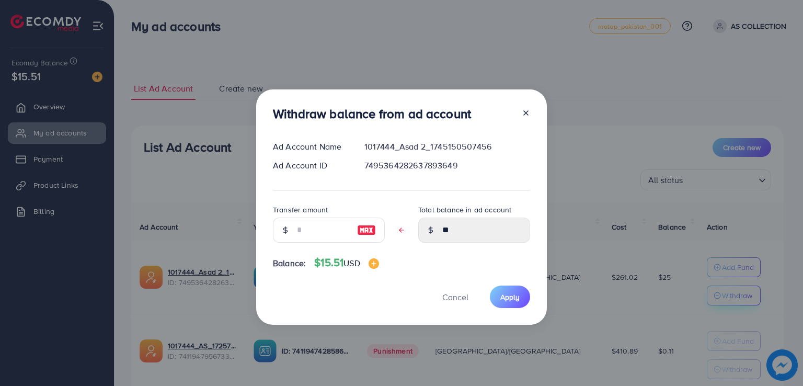 The image size is (803, 386). What do you see at coordinates (372, 113) in the screenshot?
I see `h3: Withdraw balance from ad account` at bounding box center [372, 113].